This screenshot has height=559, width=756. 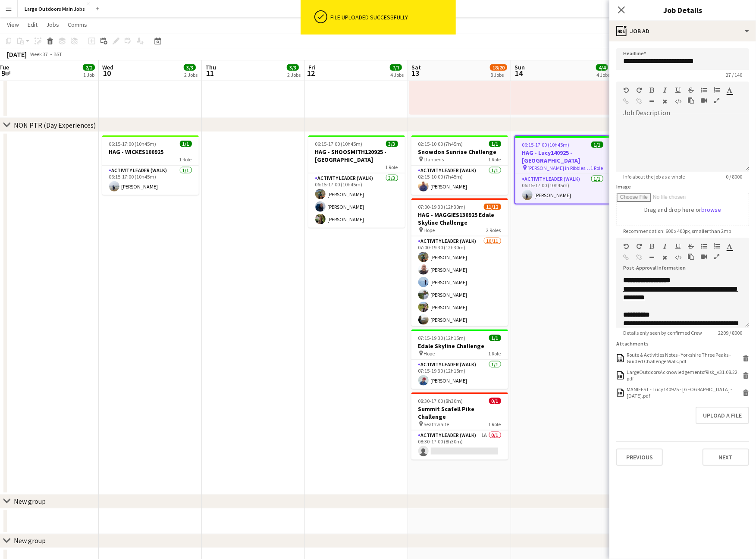 I want to click on button: Clear Formatting, so click(x=665, y=101).